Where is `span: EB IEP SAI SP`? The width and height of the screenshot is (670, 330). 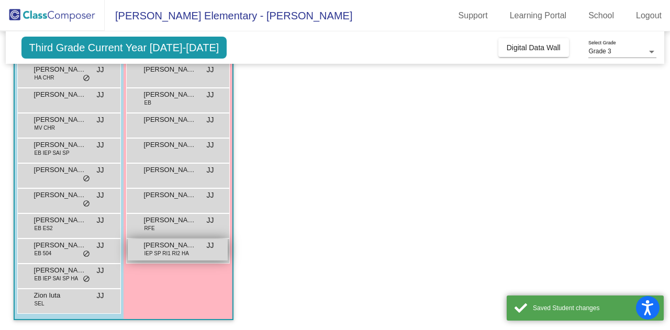 span: EB IEP SAI SP is located at coordinates (52, 153).